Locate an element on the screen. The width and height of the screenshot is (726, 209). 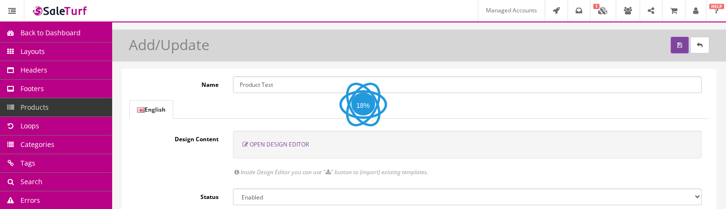
h1: Add/Update is located at coordinates (169, 44).